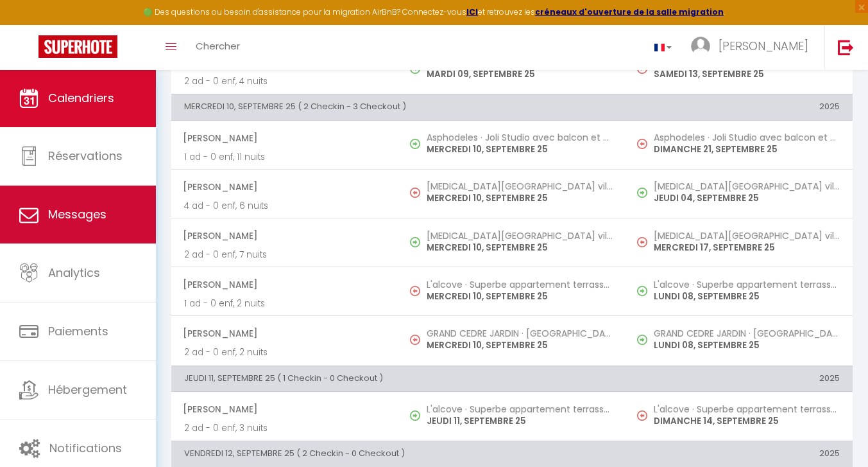 This screenshot has height=467, width=868. I want to click on th: VENDREDI 12, SEPTEMBRE 25 ( 2 Checkin - 0 Checkout ), so click(398, 454).